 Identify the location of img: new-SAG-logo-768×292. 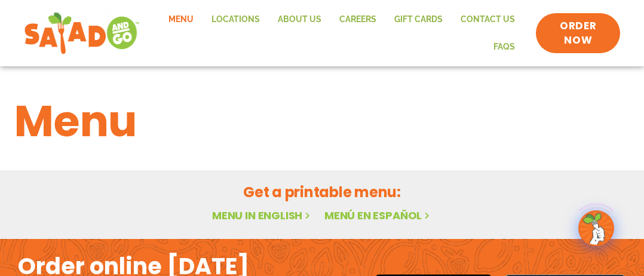
(82, 34).